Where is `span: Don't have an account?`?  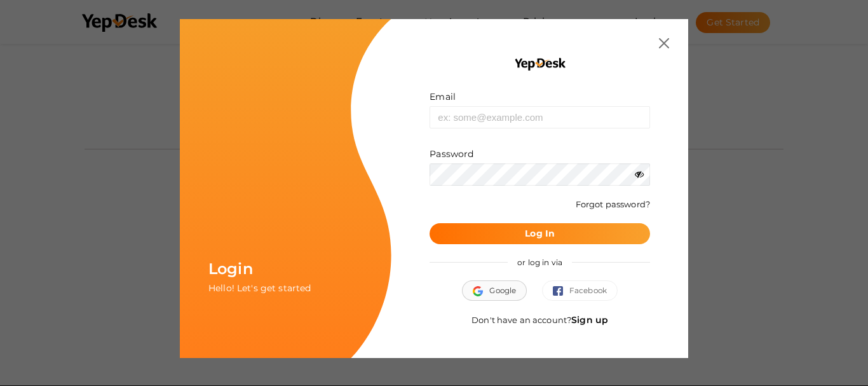 span: Don't have an account? is located at coordinates (540, 320).